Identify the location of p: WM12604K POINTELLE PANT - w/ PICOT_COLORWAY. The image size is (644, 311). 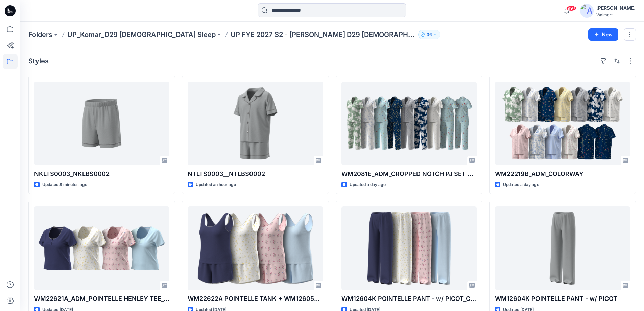
(409, 299).